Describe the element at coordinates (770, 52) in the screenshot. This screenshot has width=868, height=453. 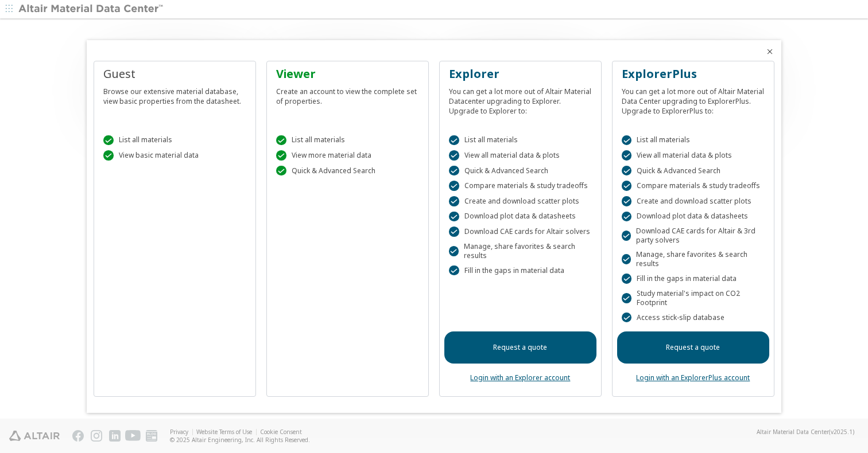
I see `button: Close` at that location.